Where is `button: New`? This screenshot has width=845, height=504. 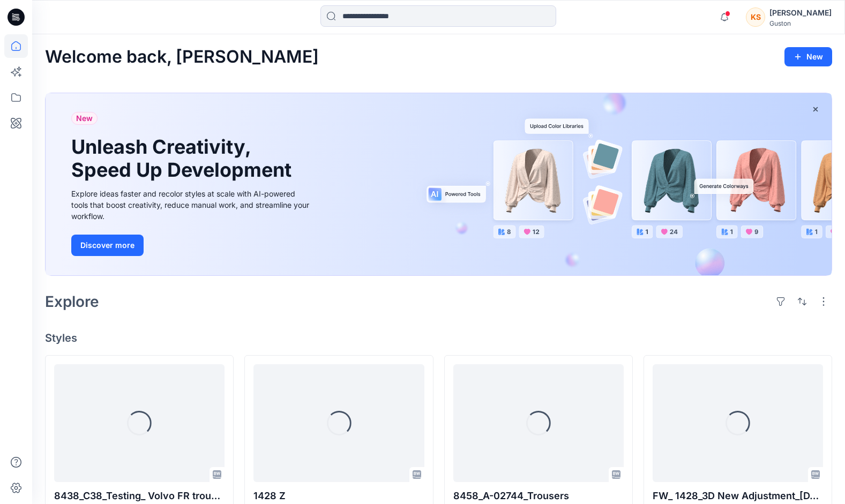
button: New is located at coordinates (808, 57).